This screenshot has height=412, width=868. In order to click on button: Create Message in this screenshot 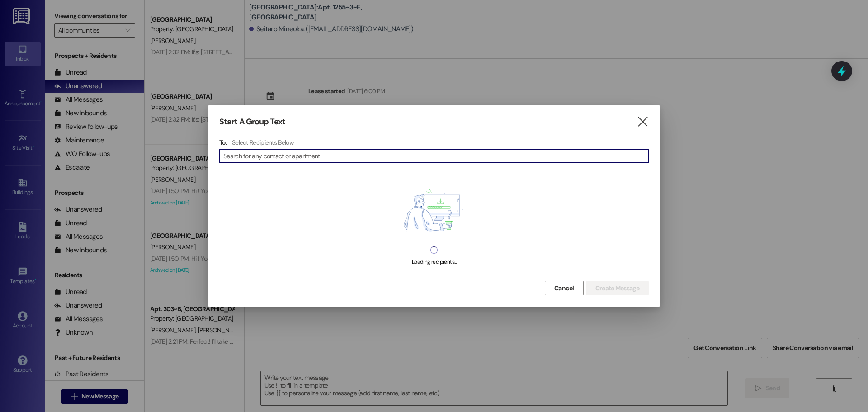, I will do `click(617, 288)`.